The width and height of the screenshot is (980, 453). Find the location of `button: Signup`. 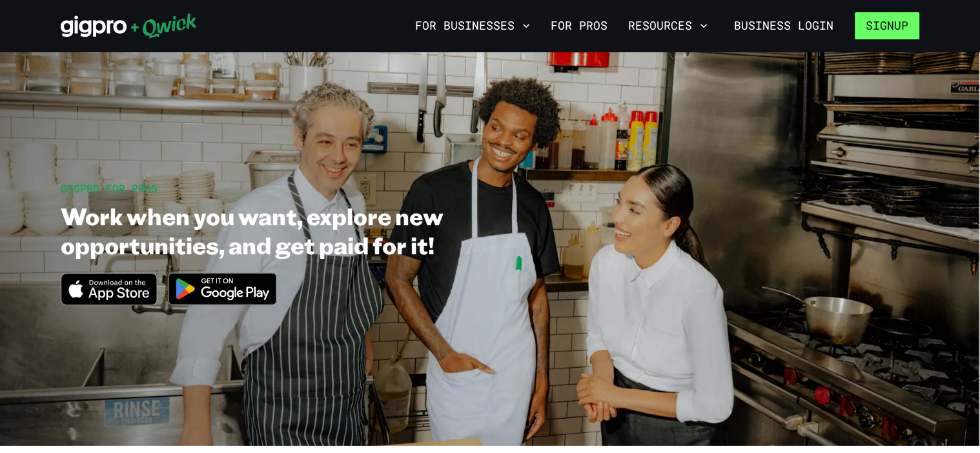

button: Signup is located at coordinates (887, 26).